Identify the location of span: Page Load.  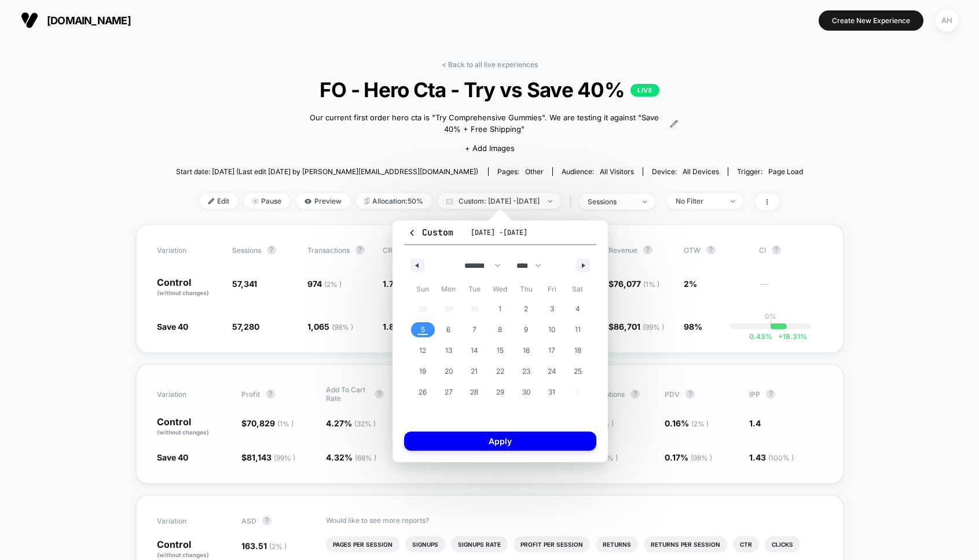
(786, 171).